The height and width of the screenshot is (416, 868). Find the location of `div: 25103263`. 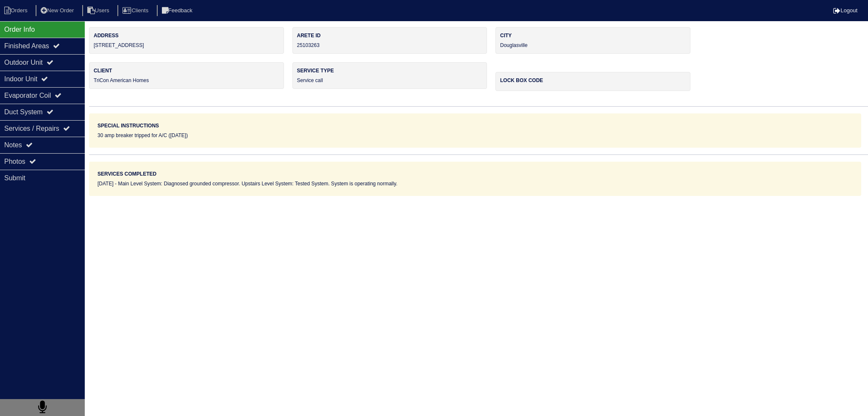

div: 25103263 is located at coordinates (390, 40).